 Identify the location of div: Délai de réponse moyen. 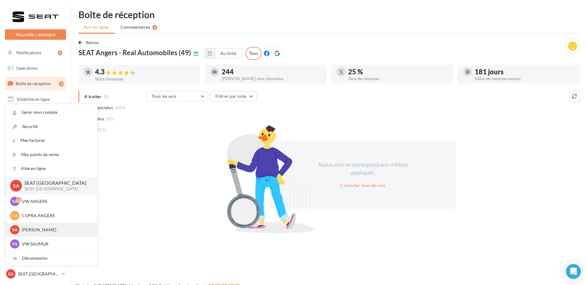
(525, 79).